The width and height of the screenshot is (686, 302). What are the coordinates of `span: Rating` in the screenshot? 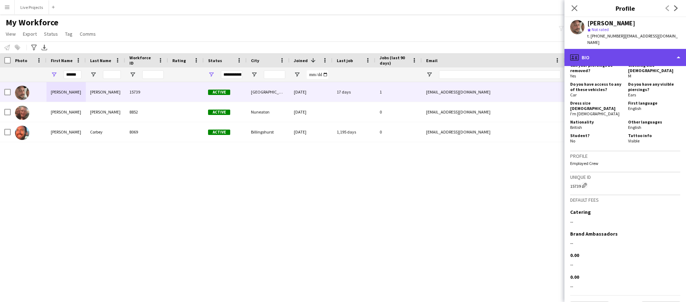 It's located at (179, 60).